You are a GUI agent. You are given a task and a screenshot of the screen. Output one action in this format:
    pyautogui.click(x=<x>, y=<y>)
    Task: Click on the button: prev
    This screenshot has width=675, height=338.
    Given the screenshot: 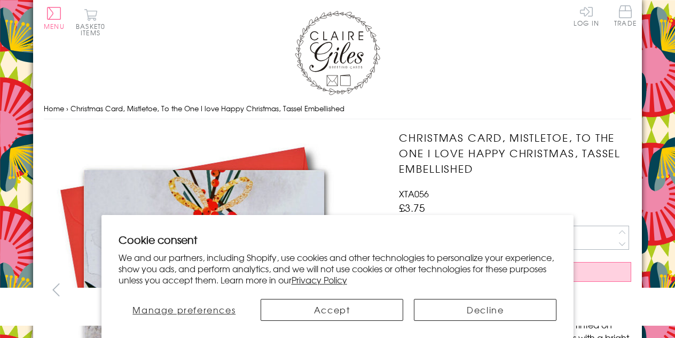 What is the action you would take?
    pyautogui.click(x=56, y=289)
    